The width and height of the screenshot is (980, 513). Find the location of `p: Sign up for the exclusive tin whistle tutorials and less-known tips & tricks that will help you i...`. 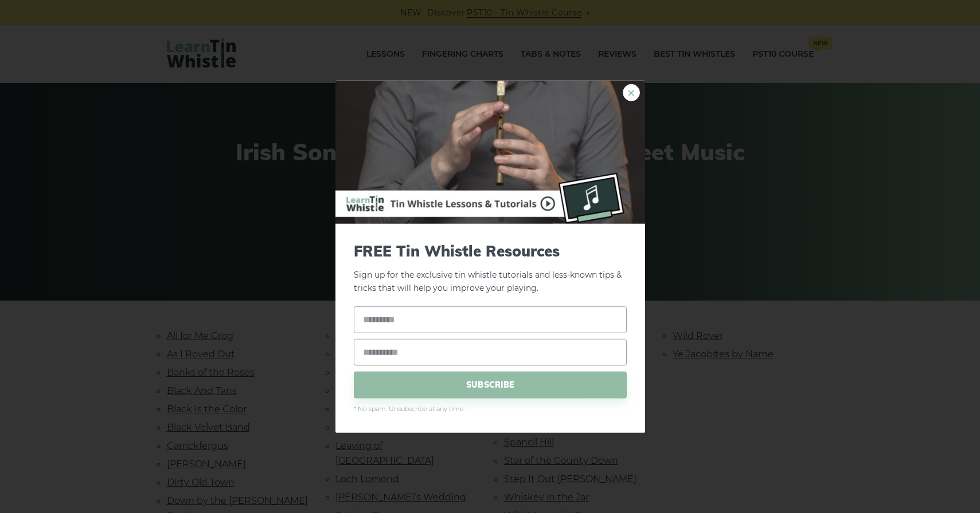

p: Sign up for the exclusive tin whistle tutorials and less-known tips & tricks that will help you i... is located at coordinates (490, 268).